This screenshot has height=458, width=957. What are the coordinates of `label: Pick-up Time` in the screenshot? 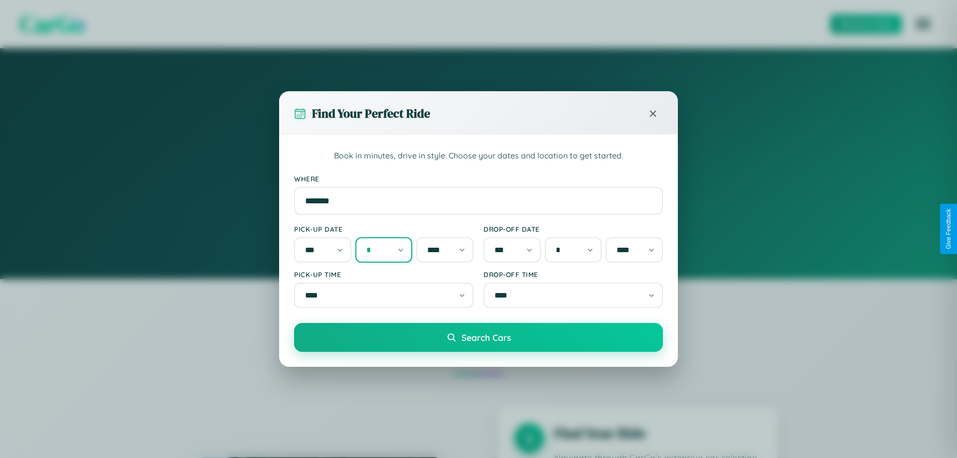 It's located at (384, 274).